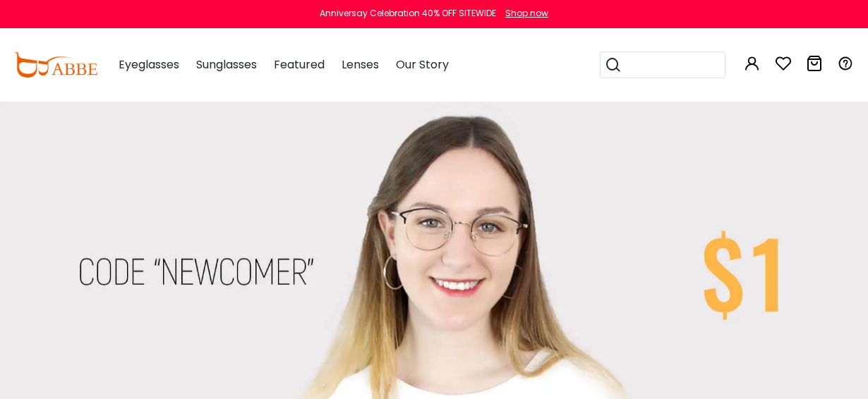  What do you see at coordinates (299, 64) in the screenshot?
I see `span: Featured` at bounding box center [299, 64].